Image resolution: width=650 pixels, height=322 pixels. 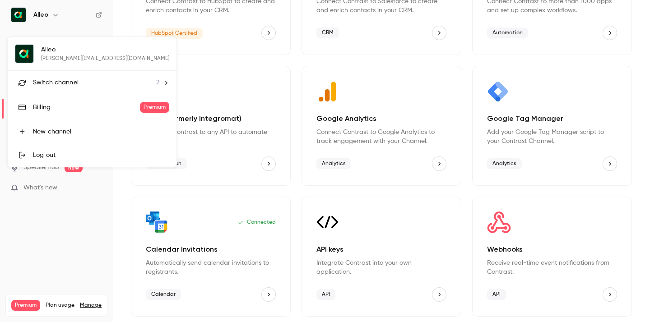 I want to click on span: Switch channel, so click(x=56, y=83).